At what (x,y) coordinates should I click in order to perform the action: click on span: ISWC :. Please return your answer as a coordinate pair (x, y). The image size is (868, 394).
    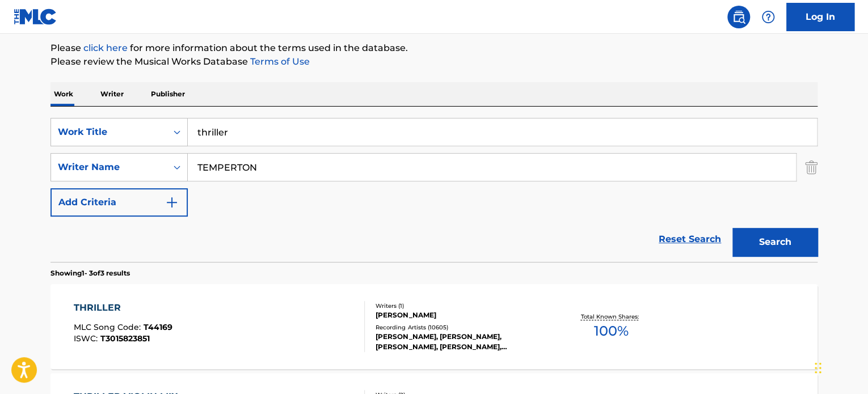
    Looking at the image, I should click on (87, 338).